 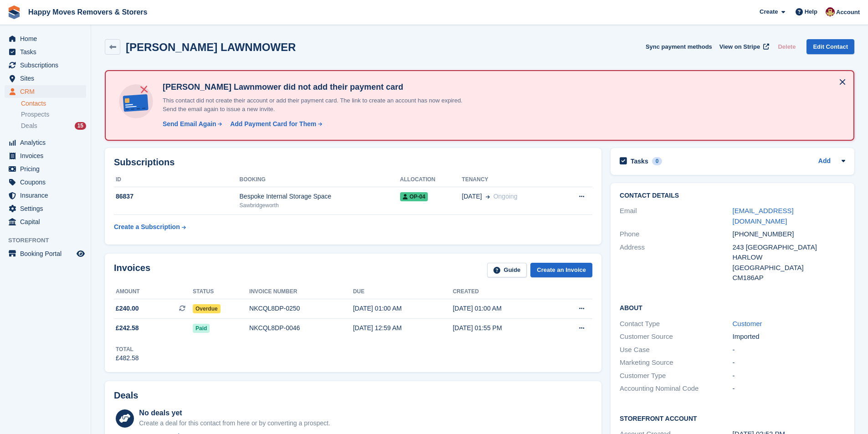 What do you see at coordinates (53, 103) in the screenshot?
I see `a: Contacts` at bounding box center [53, 103].